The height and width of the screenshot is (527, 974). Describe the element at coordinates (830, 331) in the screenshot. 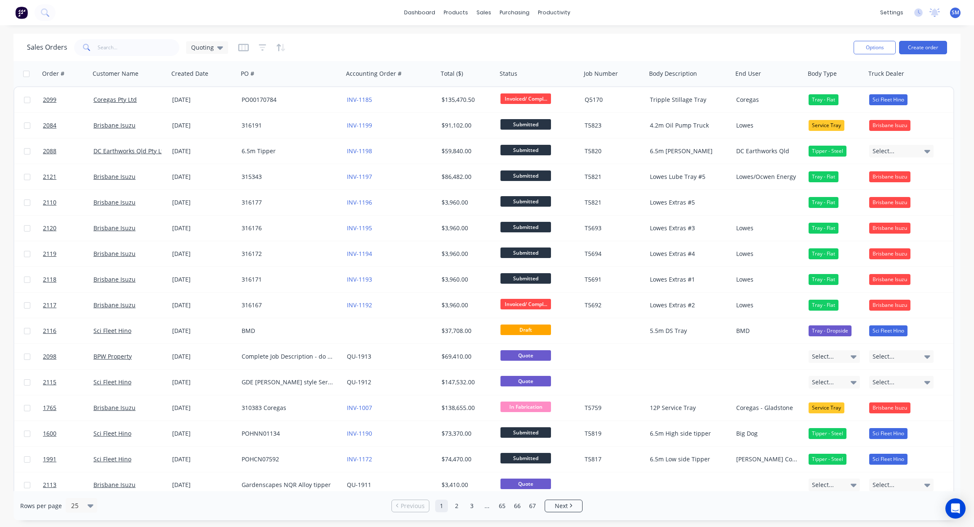

I see `div: Tray - Dropside` at that location.